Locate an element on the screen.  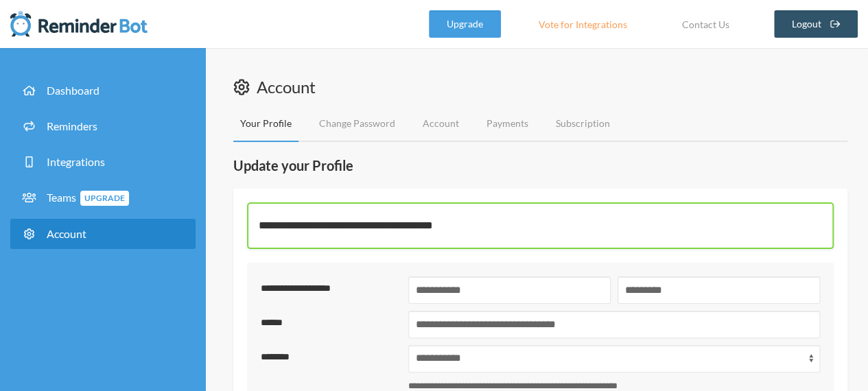
span: Reminders is located at coordinates (72, 125).